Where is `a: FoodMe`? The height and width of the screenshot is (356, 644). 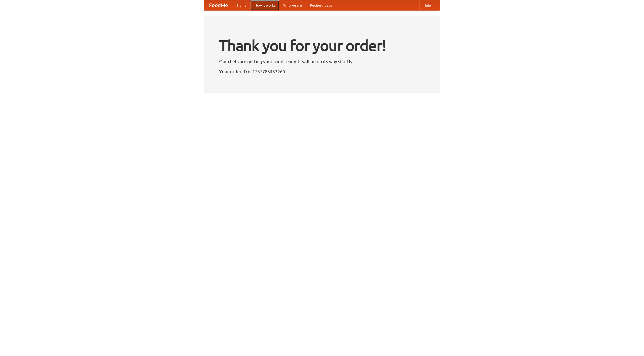
a: FoodMe is located at coordinates (218, 5).